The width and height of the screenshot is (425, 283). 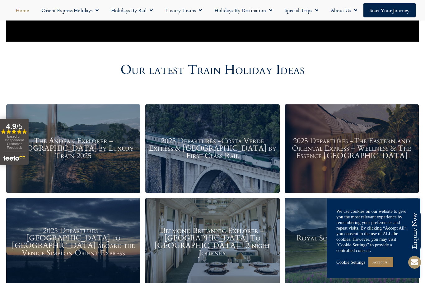 What do you see at coordinates (132, 10) in the screenshot?
I see `a: Holidays by Rail` at bounding box center [132, 10].